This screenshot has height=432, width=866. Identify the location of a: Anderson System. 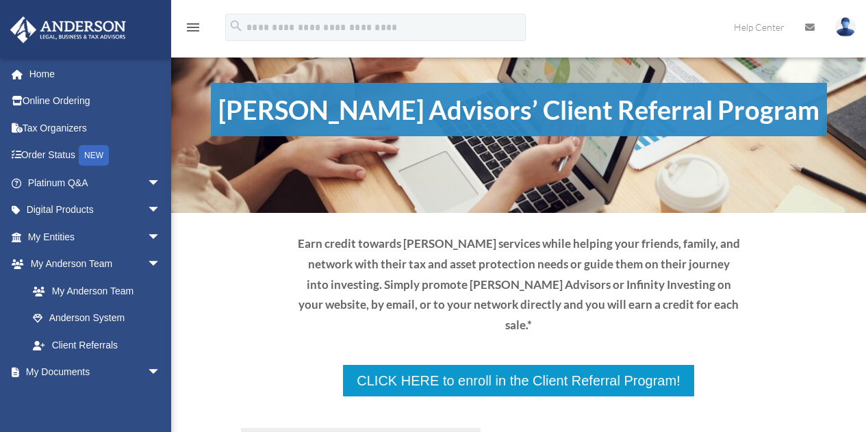
(100, 318).